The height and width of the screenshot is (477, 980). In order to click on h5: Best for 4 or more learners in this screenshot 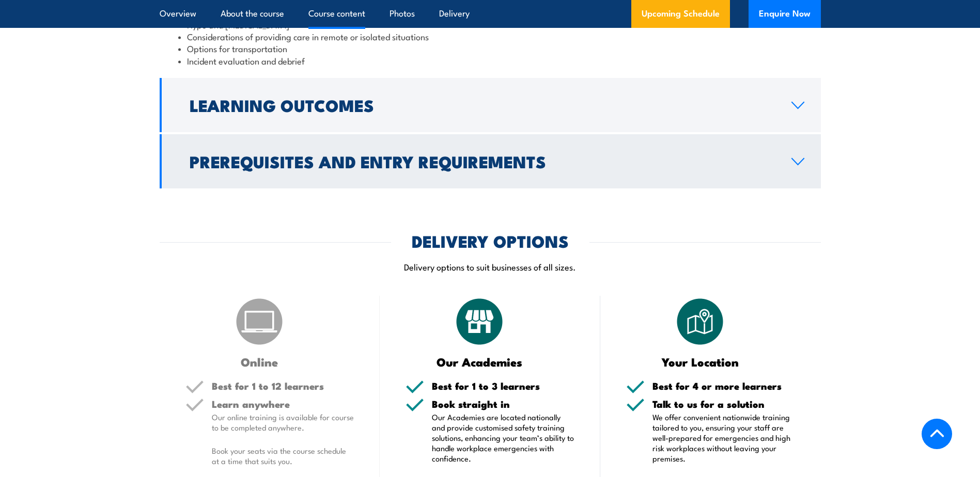, I will do `click(723, 386)`.